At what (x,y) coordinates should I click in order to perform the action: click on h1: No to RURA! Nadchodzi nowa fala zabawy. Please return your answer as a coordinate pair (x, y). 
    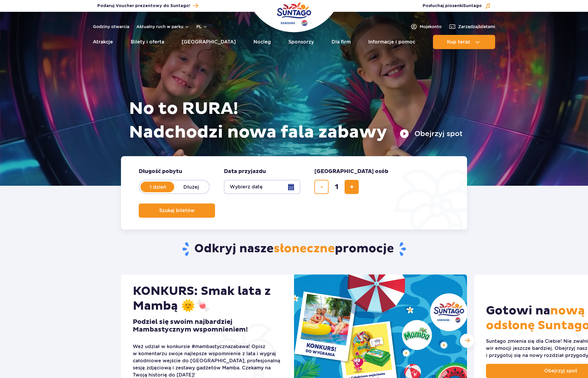
    Looking at the image, I should click on (296, 121).